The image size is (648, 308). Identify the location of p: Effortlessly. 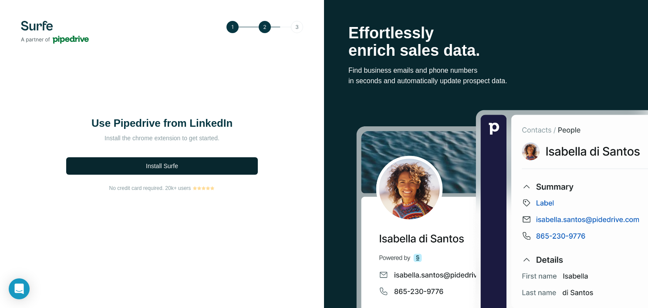
(486, 33).